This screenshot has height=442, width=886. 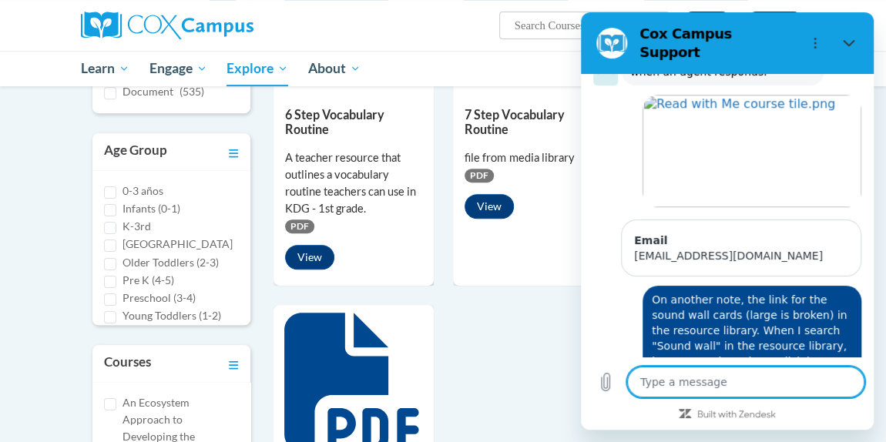 What do you see at coordinates (257, 69) in the screenshot?
I see `a: Explore` at bounding box center [257, 69].